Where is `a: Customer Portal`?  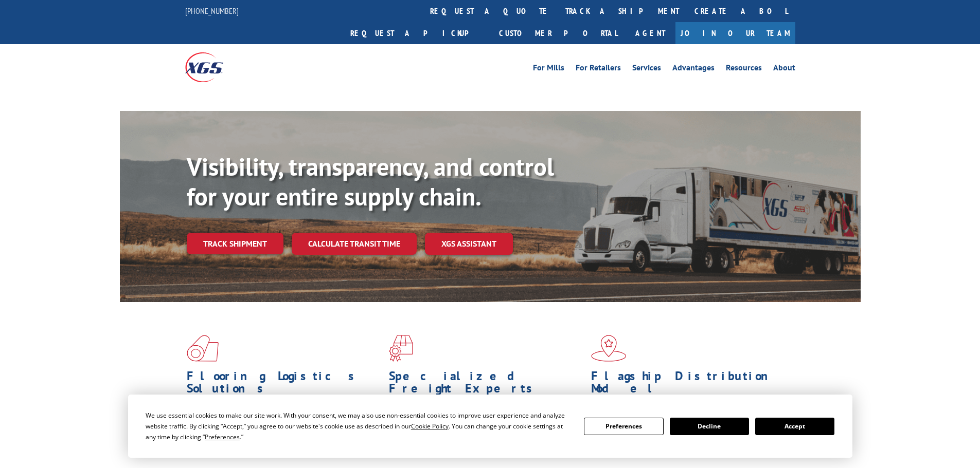 a: Customer Portal is located at coordinates (559, 33).